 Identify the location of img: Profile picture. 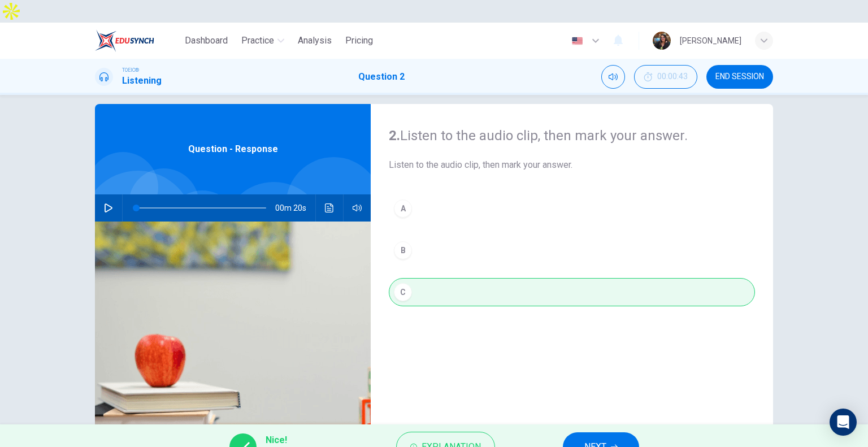
(662, 41).